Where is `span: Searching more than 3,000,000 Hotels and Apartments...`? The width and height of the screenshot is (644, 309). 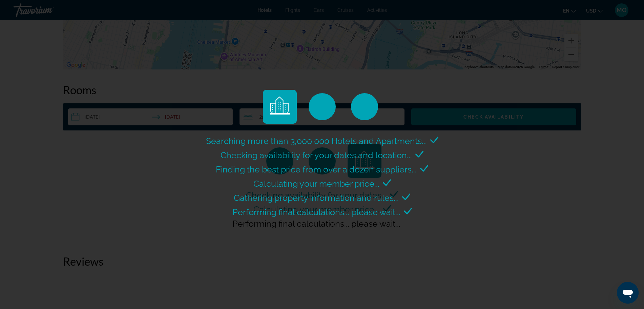
span: Searching more than 3,000,000 Hotels and Apartments... is located at coordinates (317, 141).